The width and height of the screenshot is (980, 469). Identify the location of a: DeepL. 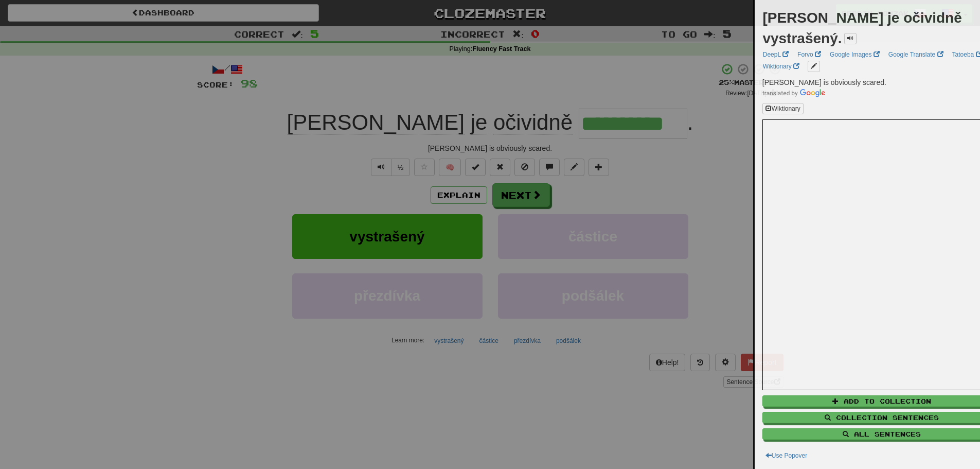
(776, 55).